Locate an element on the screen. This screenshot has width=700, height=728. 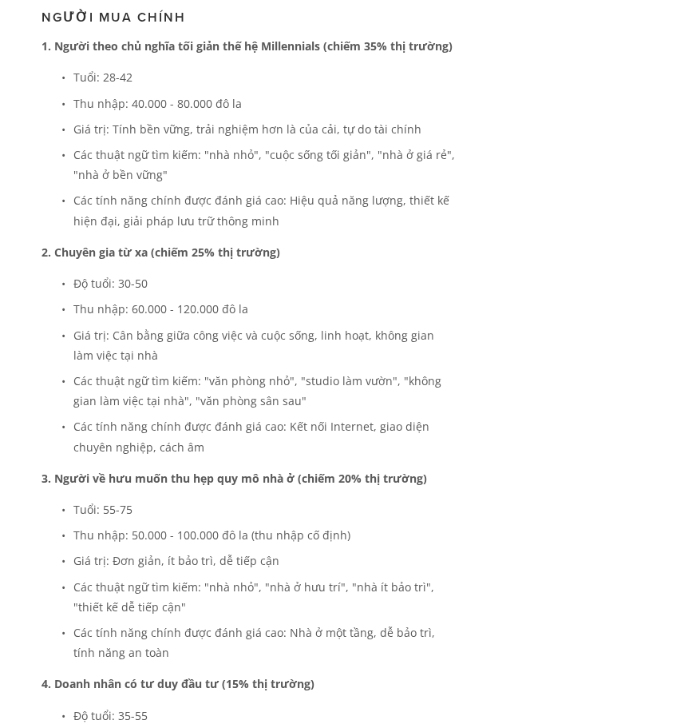
font: Các tính năng chính được đánh giá cao: Hiệu quả năng lượng, thiết kế hiện đại, giải pháp lưu trữ ... is located at coordinates (263, 210).